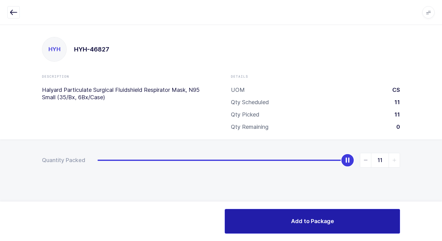 The image size is (442, 241). Describe the element at coordinates (127, 94) in the screenshot. I see `p: Halyard Particulate Surgical Fluidshield Respirator Mask, N95 Small (35/Bx, 6Bx/Case)` at that location.